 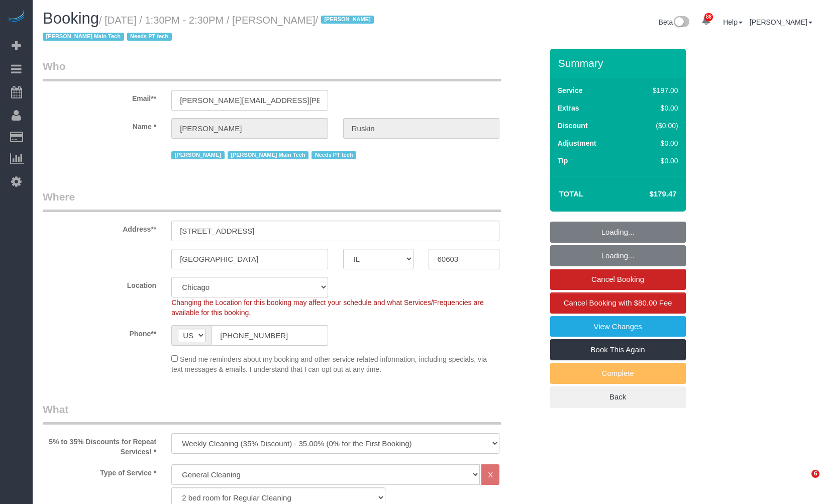 I want to click on label: Service, so click(x=570, y=90).